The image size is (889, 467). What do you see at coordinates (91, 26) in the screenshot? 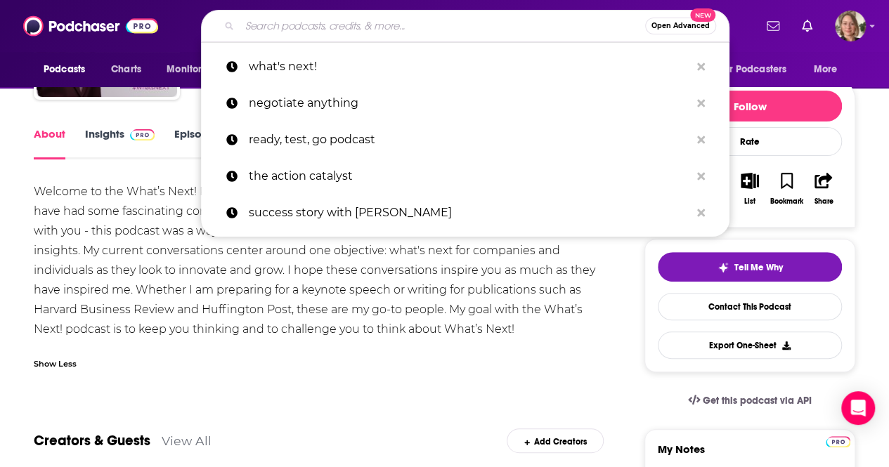
I see `a: Podchaser - Follow, Share and Rate Podcasts` at bounding box center [91, 26].